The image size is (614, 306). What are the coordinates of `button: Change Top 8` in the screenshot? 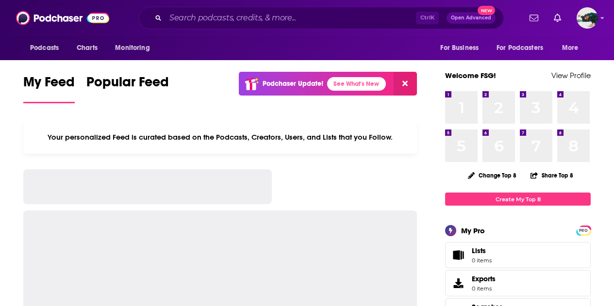 It's located at (492, 175).